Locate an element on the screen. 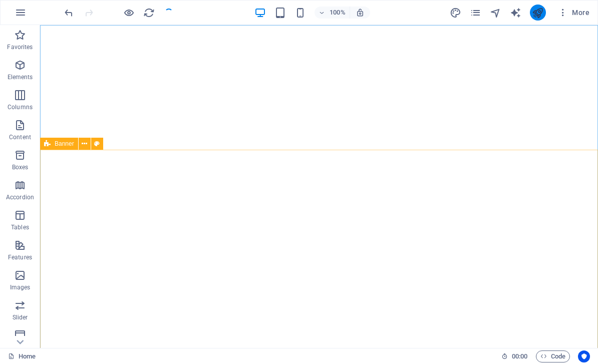 This screenshot has width=598, height=364. i: AI Writer is located at coordinates (516, 13).